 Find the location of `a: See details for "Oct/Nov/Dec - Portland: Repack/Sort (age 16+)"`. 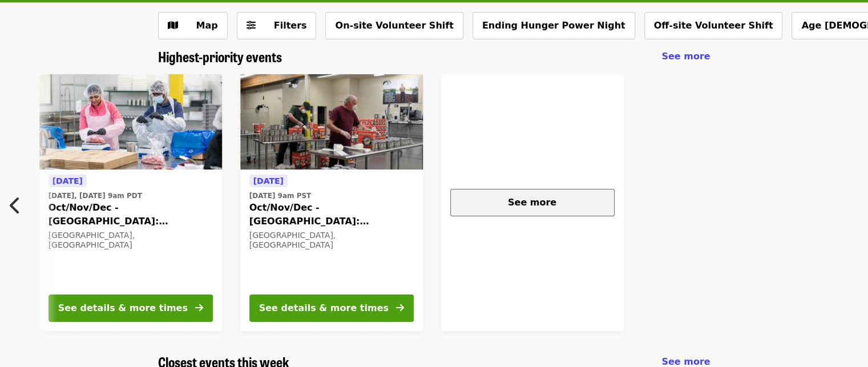

a: See details for "Oct/Nov/Dec - Portland: Repack/Sort (age 16+)" is located at coordinates (331, 203).